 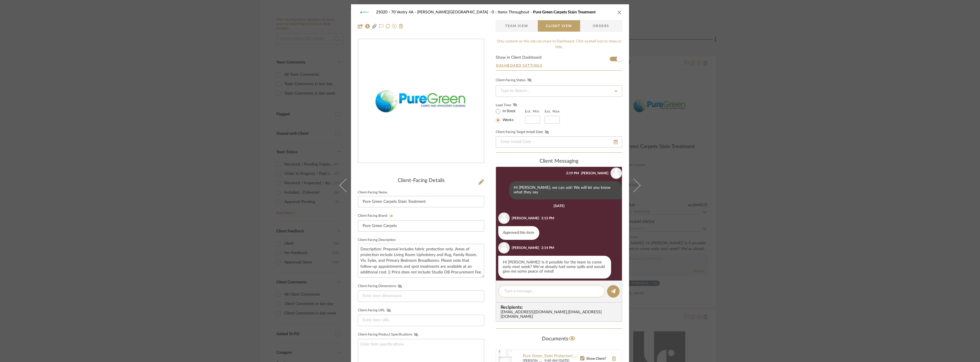 I want to click on input: Enter Install Date, so click(x=559, y=142).